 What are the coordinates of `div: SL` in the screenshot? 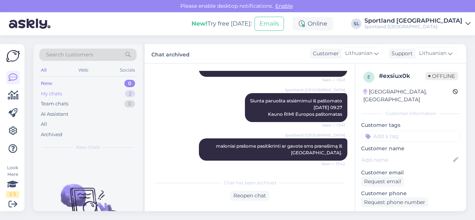 It's located at (356, 24).